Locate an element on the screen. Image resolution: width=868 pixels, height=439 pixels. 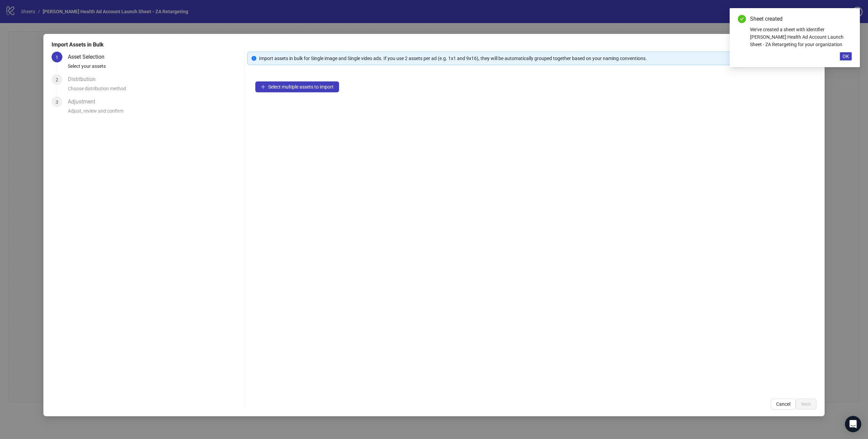
div: Adjust, review and confirm is located at coordinates (154, 113).